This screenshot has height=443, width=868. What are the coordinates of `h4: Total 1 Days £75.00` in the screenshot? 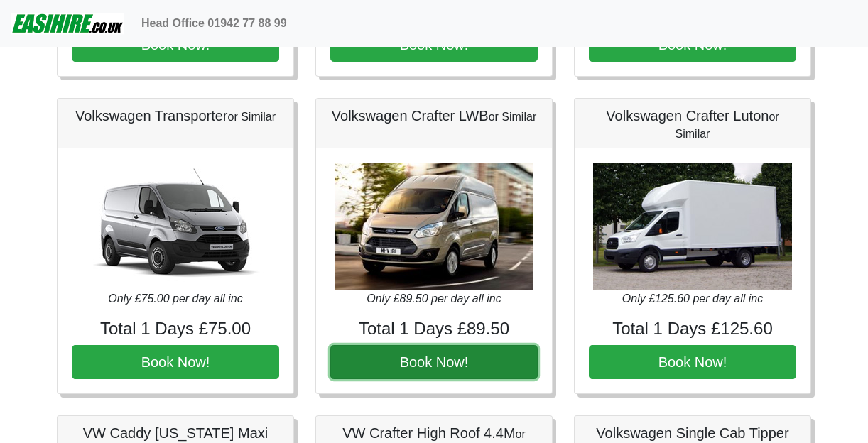 It's located at (176, 329).